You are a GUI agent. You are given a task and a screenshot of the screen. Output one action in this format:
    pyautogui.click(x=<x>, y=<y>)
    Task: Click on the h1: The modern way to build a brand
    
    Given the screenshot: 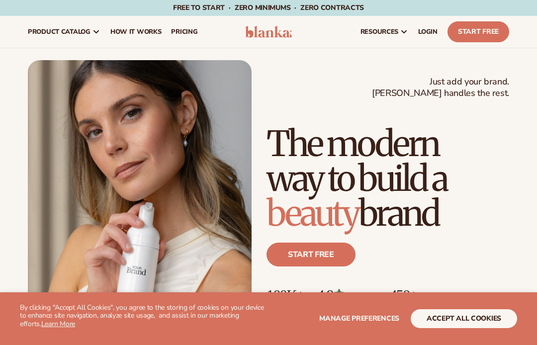 What is the action you would take?
    pyautogui.click(x=388, y=178)
    